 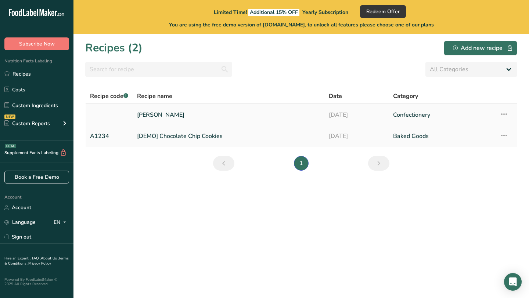 I want to click on a: A1234, so click(x=109, y=136).